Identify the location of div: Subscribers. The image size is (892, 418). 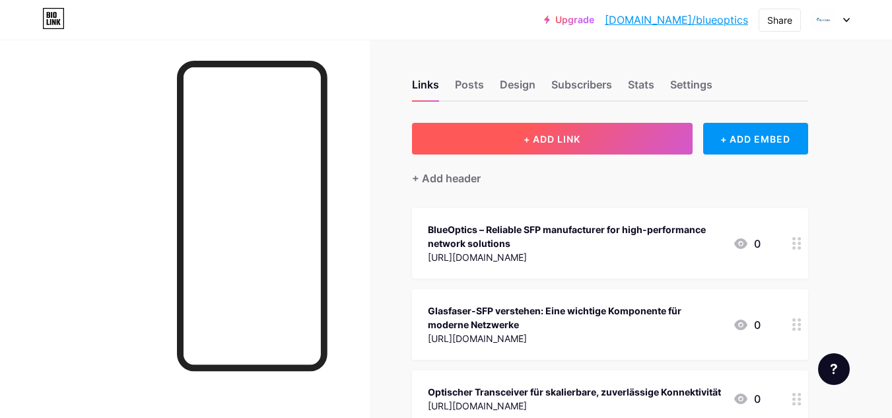
(582, 88).